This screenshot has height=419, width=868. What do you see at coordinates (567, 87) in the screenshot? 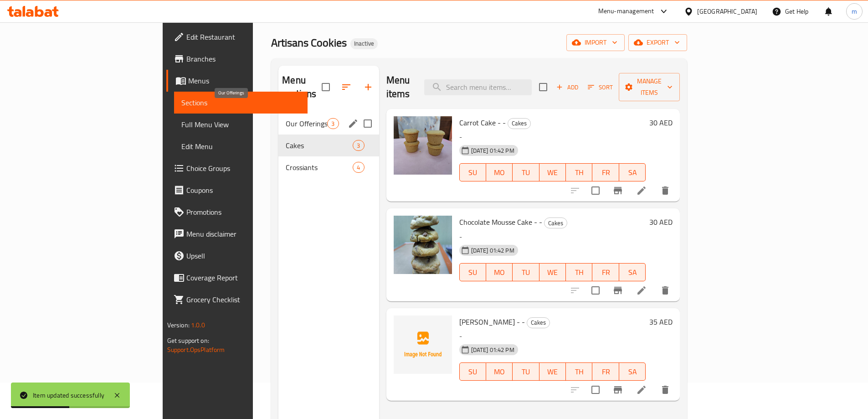
I see `button: Add` at bounding box center [567, 87].